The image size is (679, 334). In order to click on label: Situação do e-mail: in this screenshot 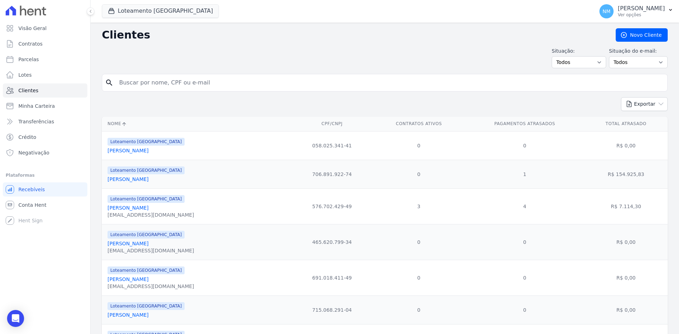, I will do `click(638, 51)`.